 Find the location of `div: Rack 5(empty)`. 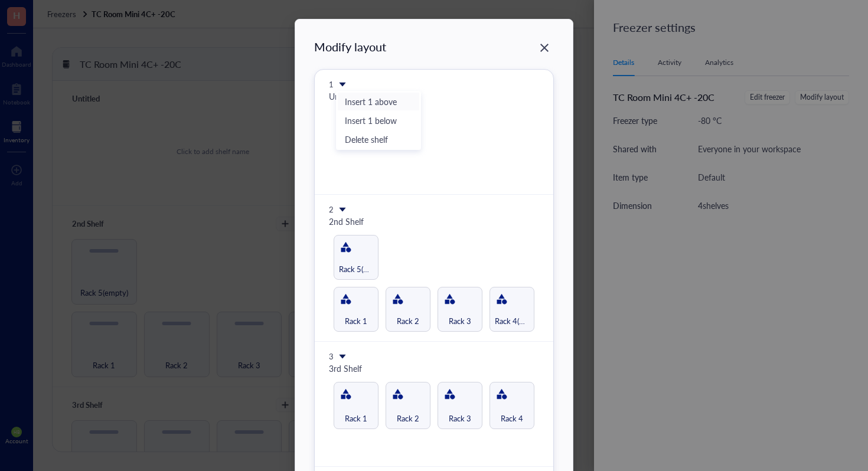

div: Rack 5(empty) is located at coordinates (356, 257).